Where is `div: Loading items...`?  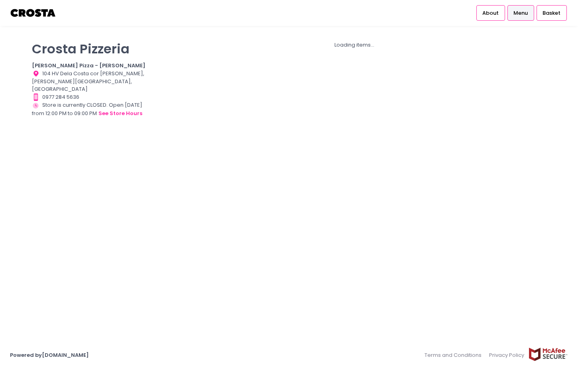 div: Loading items... is located at coordinates (354, 45).